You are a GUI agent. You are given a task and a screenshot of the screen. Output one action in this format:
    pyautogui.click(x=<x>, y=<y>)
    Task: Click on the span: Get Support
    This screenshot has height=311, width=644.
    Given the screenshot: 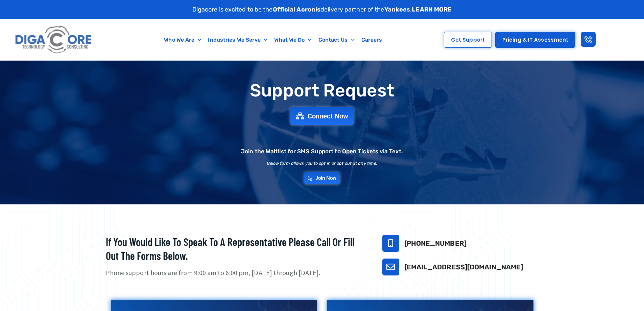 What is the action you would take?
    pyautogui.click(x=468, y=40)
    